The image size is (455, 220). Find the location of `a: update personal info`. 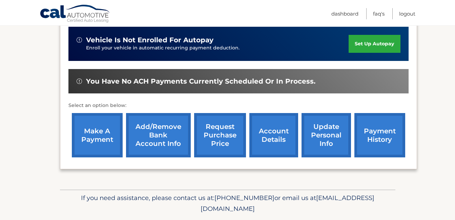

a: update personal info is located at coordinates (326, 135).